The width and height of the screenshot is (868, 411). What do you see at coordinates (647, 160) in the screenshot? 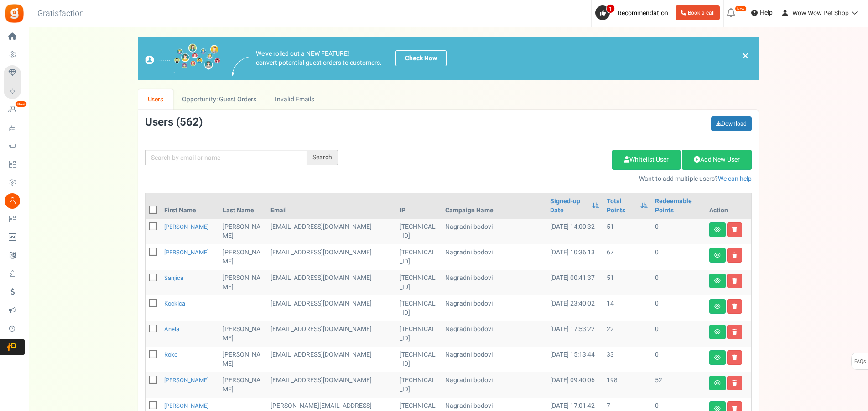
I see `a: Whitelist User` at bounding box center [647, 160].